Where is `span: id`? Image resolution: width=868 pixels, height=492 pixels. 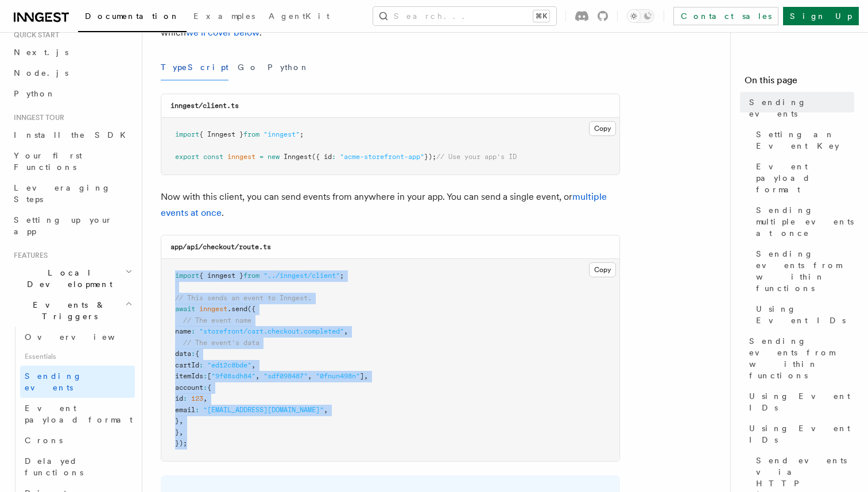 span: id is located at coordinates (179, 399).